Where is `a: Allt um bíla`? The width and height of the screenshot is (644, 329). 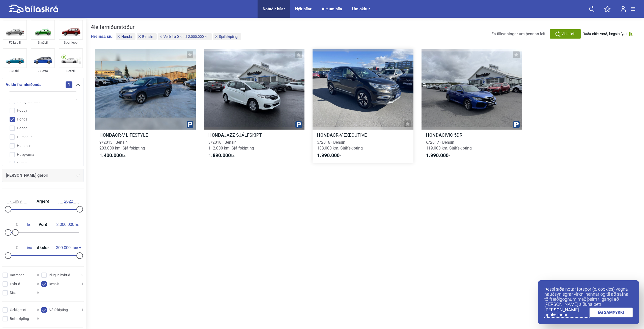 a: Allt um bíla is located at coordinates (332, 8).